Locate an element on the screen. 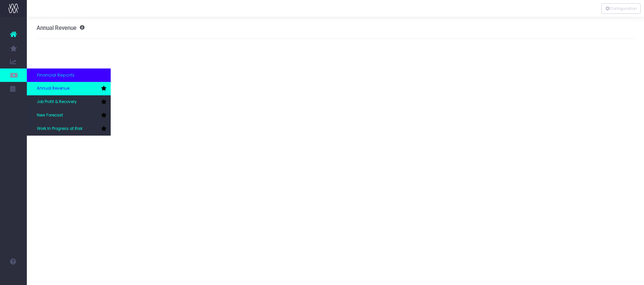  img: images/default_profile_image.png is located at coordinates (14, 277).